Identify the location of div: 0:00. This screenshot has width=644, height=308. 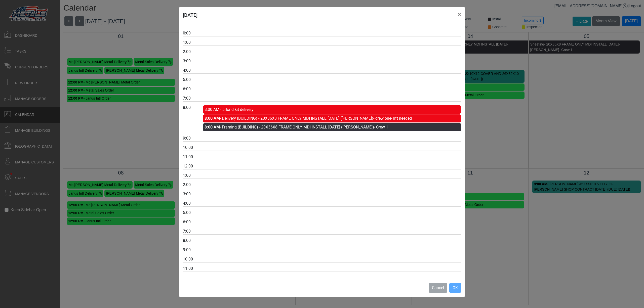
(193, 33).